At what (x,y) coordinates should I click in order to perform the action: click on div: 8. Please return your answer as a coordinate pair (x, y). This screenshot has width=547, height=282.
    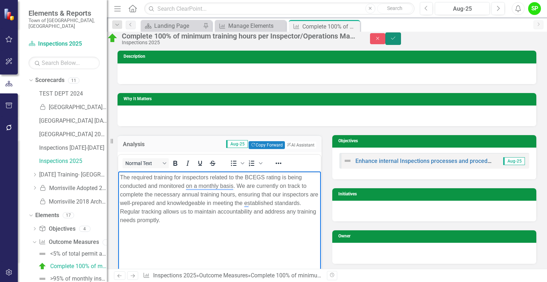
    Looking at the image, I should click on (108, 242).